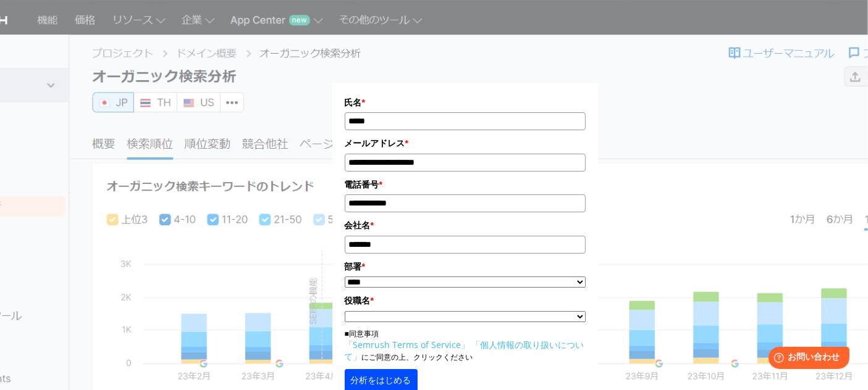  Describe the element at coordinates (465, 301) in the screenshot. I see `label: 役職名` at that location.